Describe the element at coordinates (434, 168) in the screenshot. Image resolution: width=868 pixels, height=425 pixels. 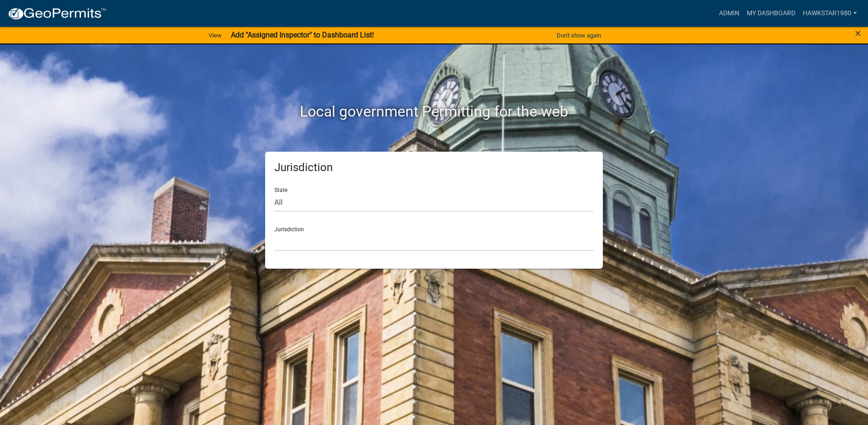
I see `h5: Jurisdiction` at that location.